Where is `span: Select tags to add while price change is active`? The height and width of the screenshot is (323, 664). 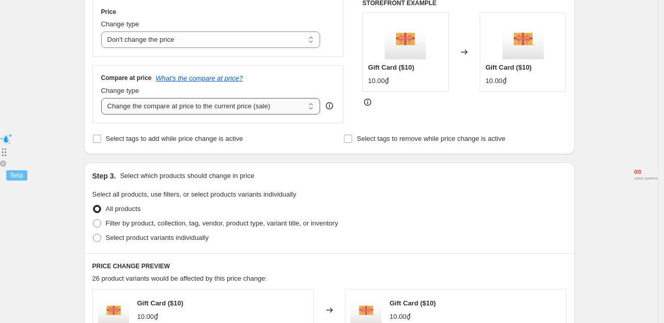
span: Select tags to add while price change is active is located at coordinates (175, 138).